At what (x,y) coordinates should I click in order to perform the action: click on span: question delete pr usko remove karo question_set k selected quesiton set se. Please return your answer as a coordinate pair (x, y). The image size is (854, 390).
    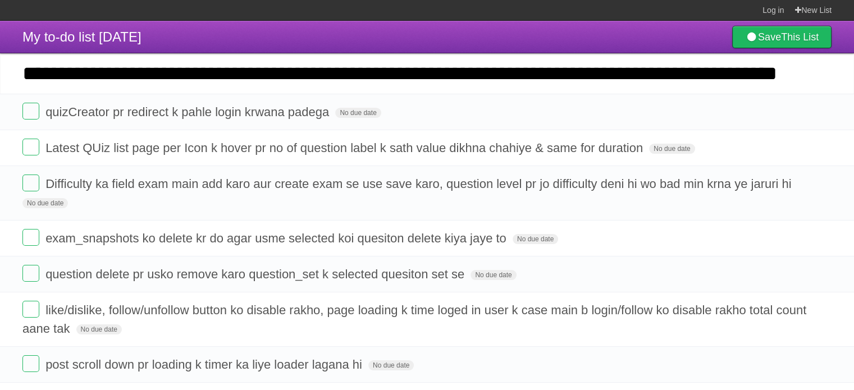
    Looking at the image, I should click on (256, 274).